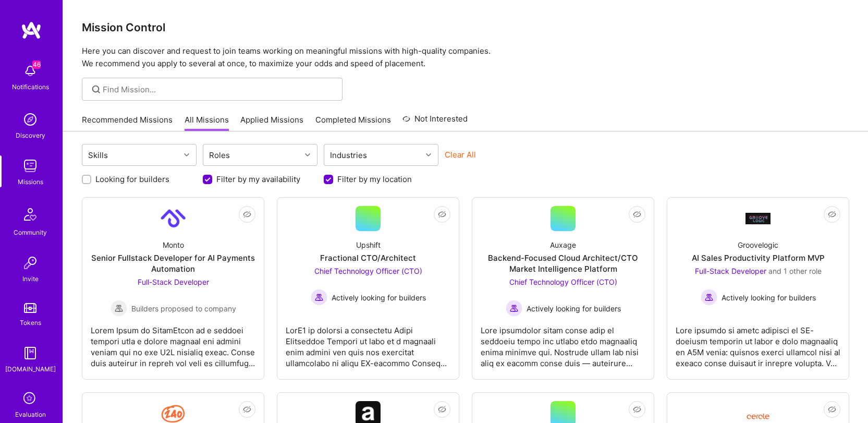 The width and height of the screenshot is (868, 423). I want to click on a: Company LogoGroovelogicAI Sales Productivity Platform MVPFull-Stack Developer and 1 other roleAct..., so click(759, 288).